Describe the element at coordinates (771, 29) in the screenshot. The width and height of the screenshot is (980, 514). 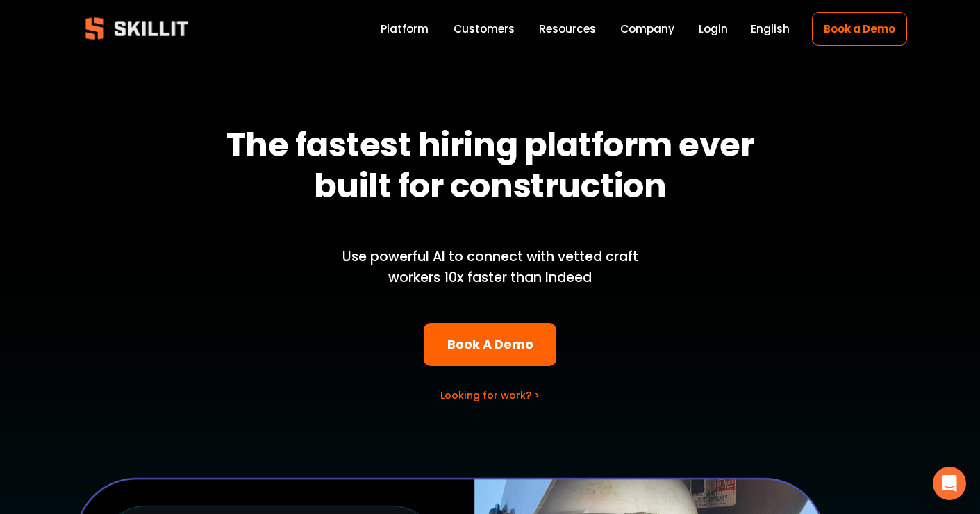
I see `span: English` at that location.